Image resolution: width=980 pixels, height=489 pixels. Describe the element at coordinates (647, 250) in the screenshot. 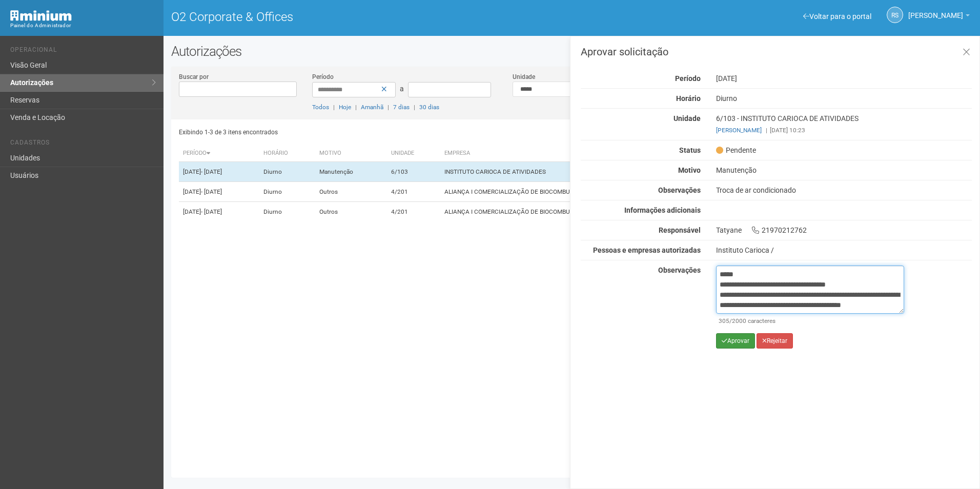

I see `strong: Pessoas e empresas autorizadas` at that location.